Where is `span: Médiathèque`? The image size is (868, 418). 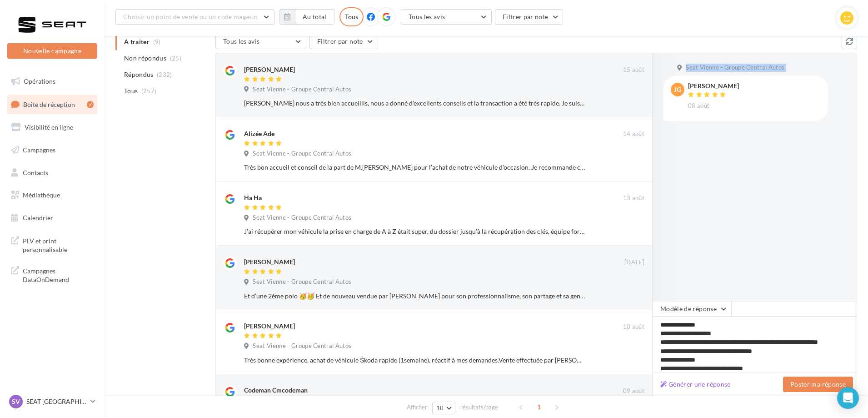
span: Médiathèque is located at coordinates (42, 194).